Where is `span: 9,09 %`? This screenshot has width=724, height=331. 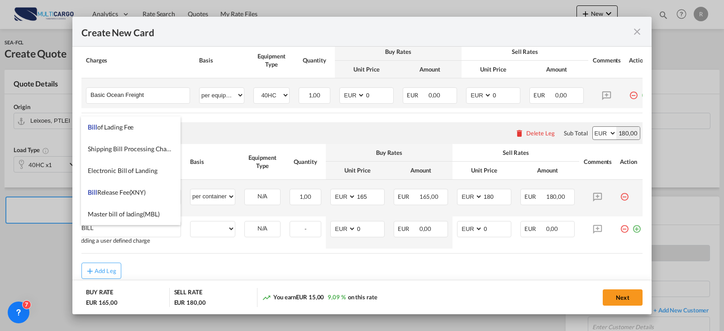
span: 9,09 % is located at coordinates (336, 297).